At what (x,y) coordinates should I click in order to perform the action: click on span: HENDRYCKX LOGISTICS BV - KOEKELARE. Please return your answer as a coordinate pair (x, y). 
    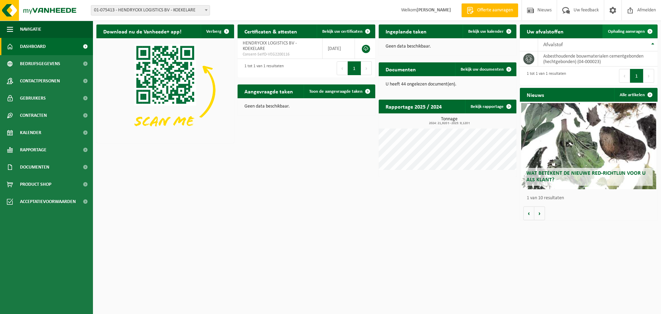
    Looking at the image, I should click on (269, 46).